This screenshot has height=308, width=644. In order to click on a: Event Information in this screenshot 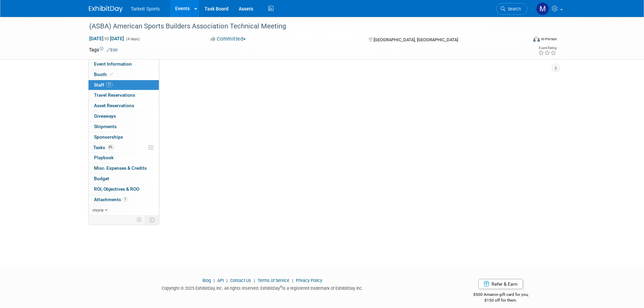, I will do `click(124, 65)`.